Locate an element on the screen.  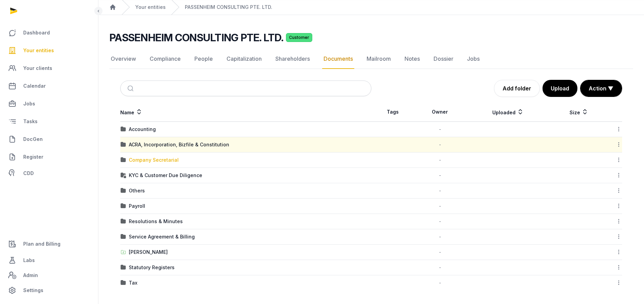
a: Settings is located at coordinates (49, 290).